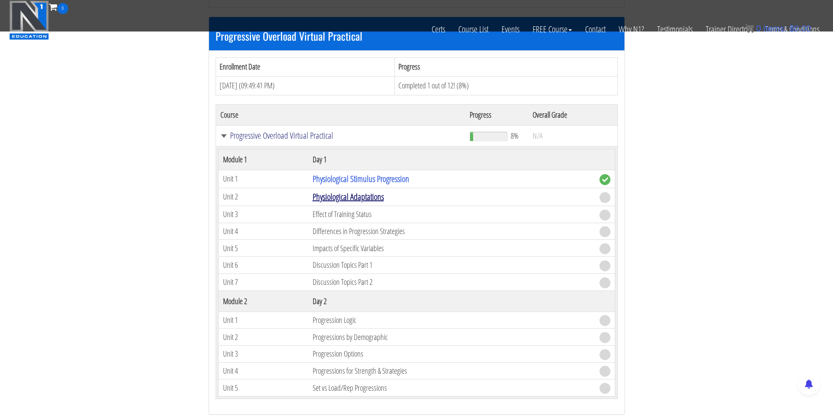 The width and height of the screenshot is (833, 417). What do you see at coordinates (604, 179) in the screenshot?
I see `span: complete` at bounding box center [604, 179].